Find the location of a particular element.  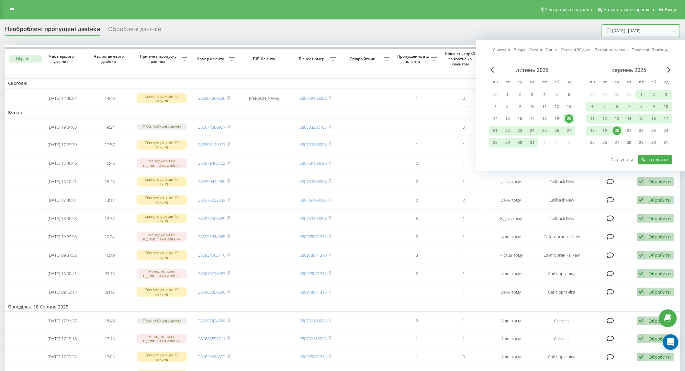

span: Номер клієнта is located at coordinates (211, 59).